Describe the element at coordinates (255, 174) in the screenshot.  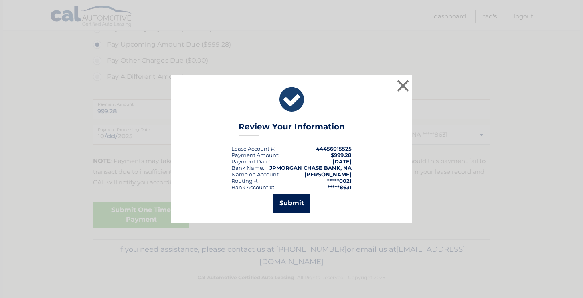
I see `div: Name on Account:` at that location.